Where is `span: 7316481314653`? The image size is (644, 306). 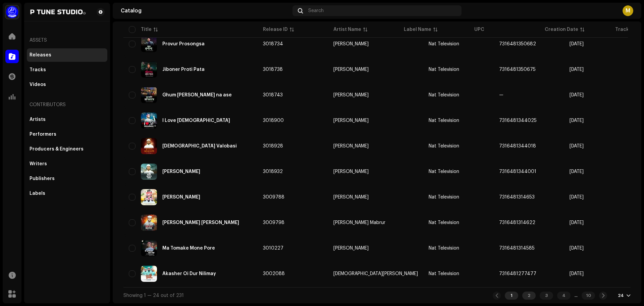
span: 7316481314653 is located at coordinates (517, 197).